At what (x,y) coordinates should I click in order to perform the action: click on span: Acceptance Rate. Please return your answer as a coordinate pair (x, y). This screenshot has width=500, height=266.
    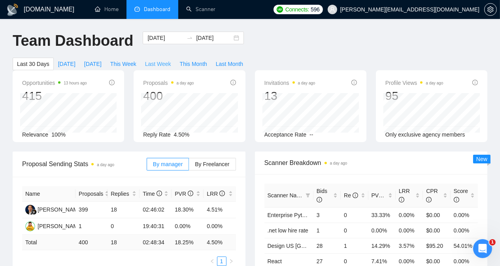
    Looking at the image, I should click on (285, 135).